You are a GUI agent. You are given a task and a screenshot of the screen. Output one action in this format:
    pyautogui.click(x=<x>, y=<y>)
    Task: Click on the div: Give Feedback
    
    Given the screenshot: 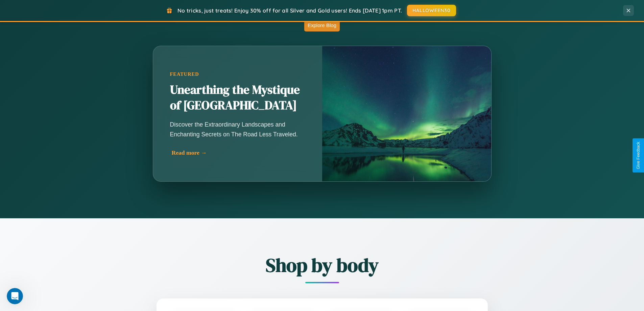 What is the action you would take?
    pyautogui.click(x=638, y=155)
    